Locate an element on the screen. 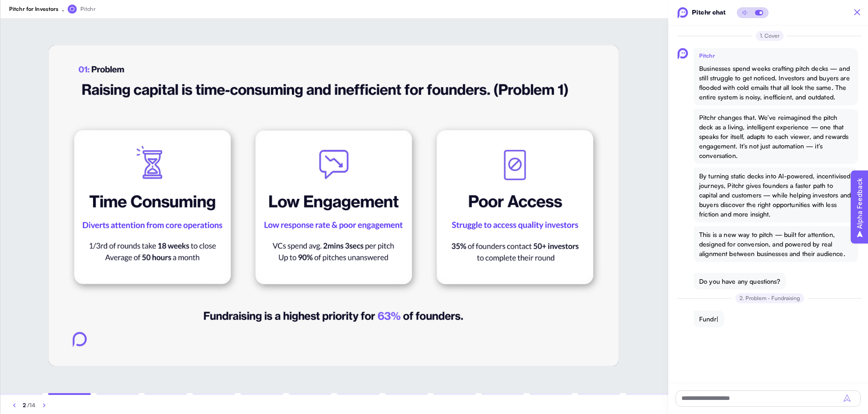 This screenshot has height=414, width=868. p: Do you have any questions? is located at coordinates (739, 281).